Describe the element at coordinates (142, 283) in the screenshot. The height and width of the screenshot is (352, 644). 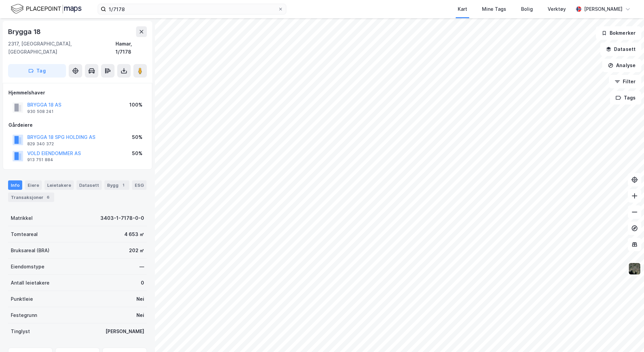
I see `div: 0` at that location.